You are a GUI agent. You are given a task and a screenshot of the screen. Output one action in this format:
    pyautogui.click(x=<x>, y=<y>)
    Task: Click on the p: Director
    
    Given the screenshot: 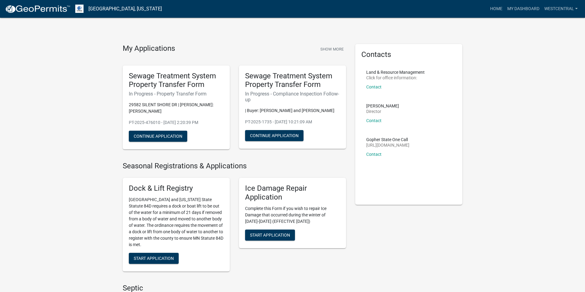 What is the action you would take?
    pyautogui.click(x=382, y=111)
    